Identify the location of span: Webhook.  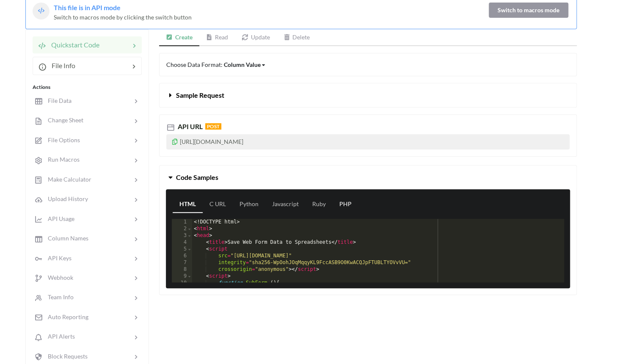
(58, 277).